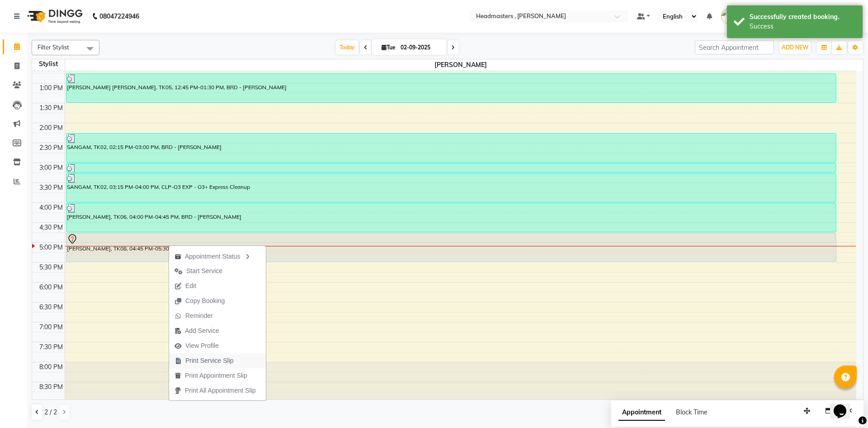 The image size is (868, 428). I want to click on span: Print Appointment Slip, so click(216, 376).